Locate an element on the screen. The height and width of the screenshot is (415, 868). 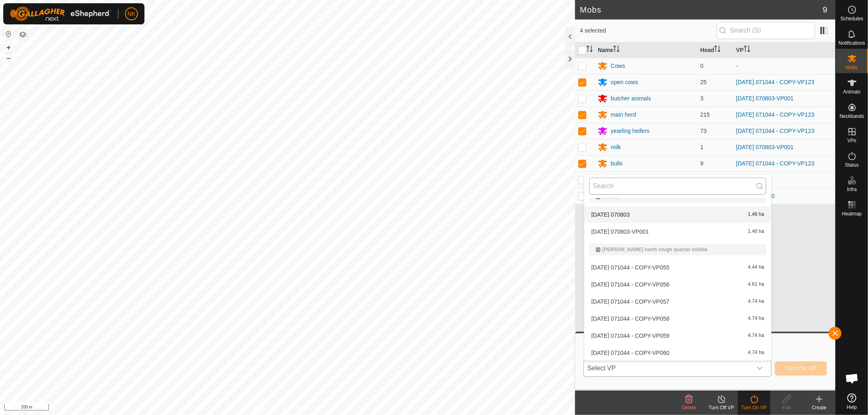
th: VP is located at coordinates (784, 50).